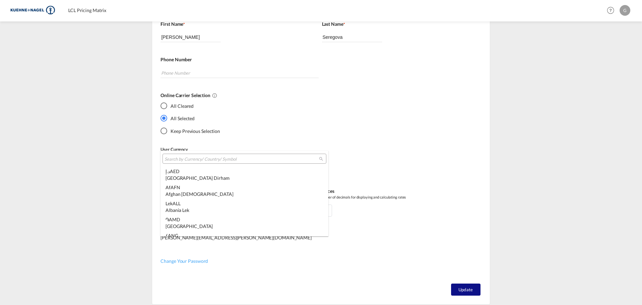  What do you see at coordinates (245, 223) in the screenshot?
I see `div: AMD` at bounding box center [245, 223].